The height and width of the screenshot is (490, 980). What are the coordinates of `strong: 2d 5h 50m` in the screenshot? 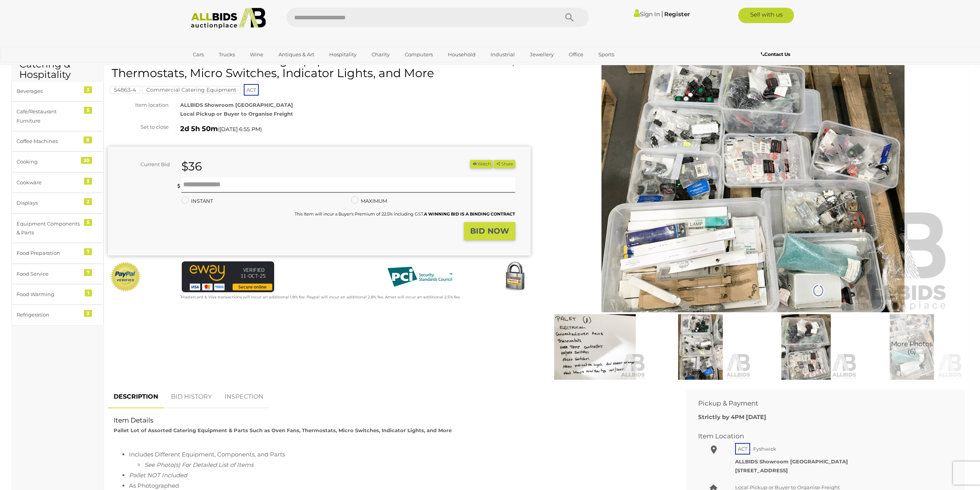 It's located at (199, 129).